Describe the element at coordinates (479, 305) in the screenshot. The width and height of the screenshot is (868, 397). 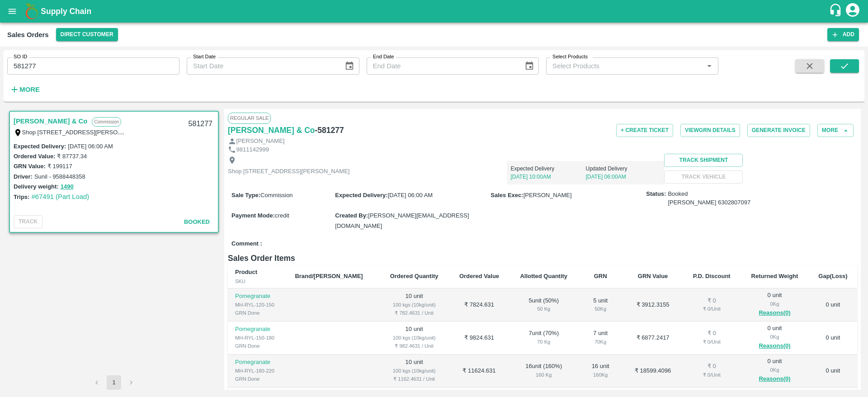
I see `td: ₹ 7824.631` at that location.